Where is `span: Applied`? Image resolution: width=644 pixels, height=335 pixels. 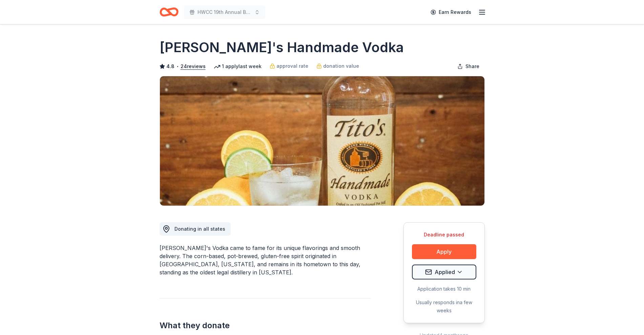 span: Applied is located at coordinates (445, 272).